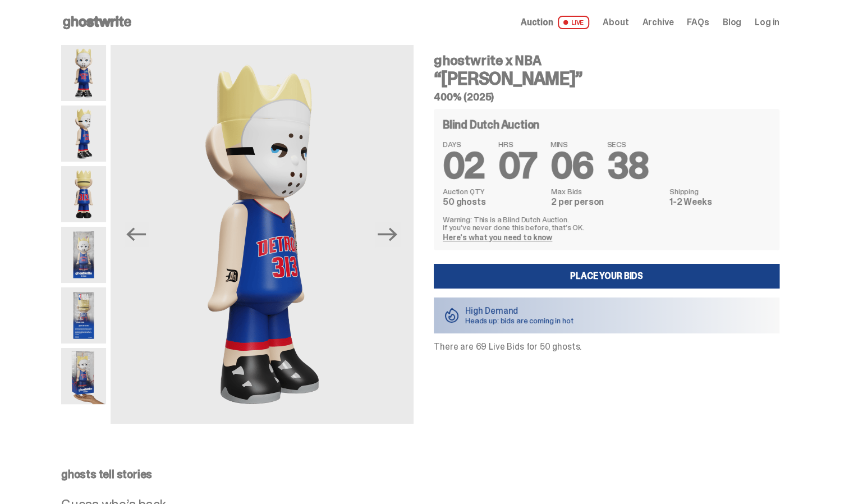 This screenshot has height=504, width=849. I want to click on span: Log in, so click(767, 22).